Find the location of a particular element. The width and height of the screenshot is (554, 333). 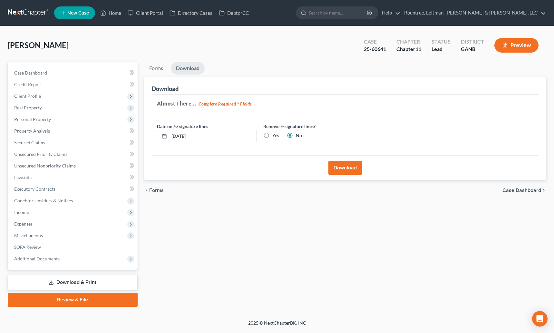

button: chevron_left Forms is located at coordinates (158, 190).